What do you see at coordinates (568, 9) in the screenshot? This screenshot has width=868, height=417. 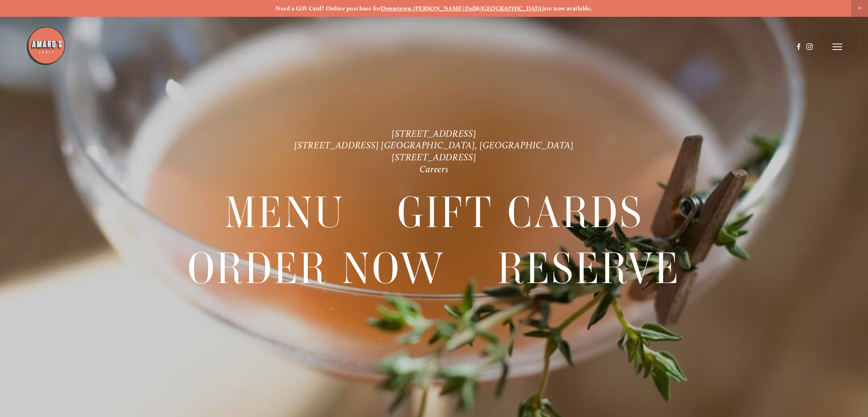 I see `strong: are now available.` at bounding box center [568, 9].